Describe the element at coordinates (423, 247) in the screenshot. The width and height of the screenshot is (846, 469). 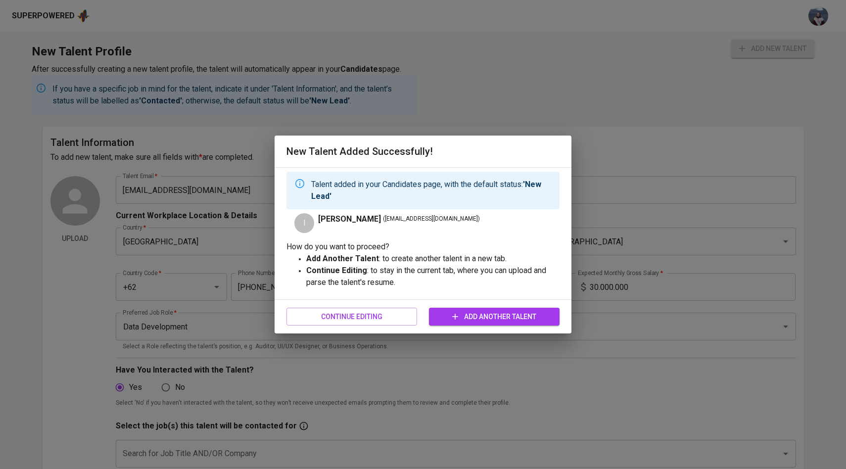
I see `p: How do you want to proceed?` at that location.